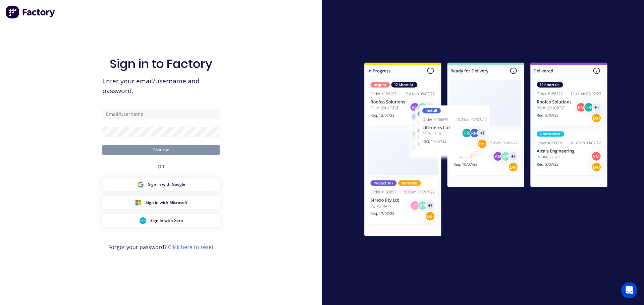  What do you see at coordinates (140, 184) in the screenshot?
I see `img: Google Sign in` at bounding box center [140, 184].